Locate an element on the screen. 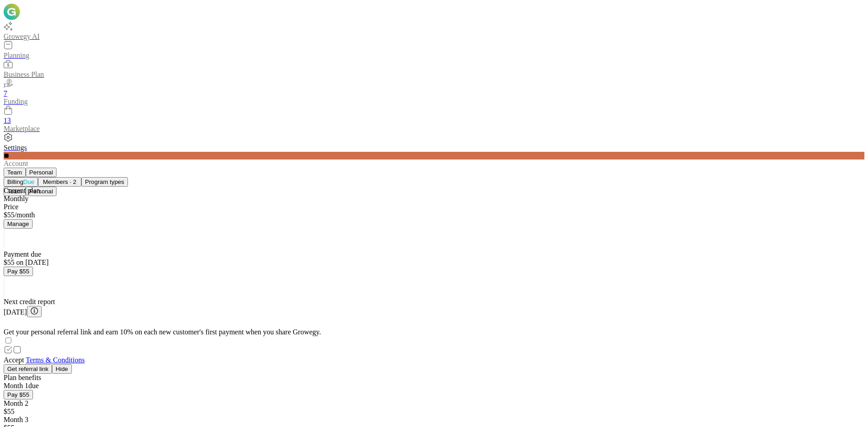  div: Get your personal referral link and earn 10% on each new customer's first payment when you share ... is located at coordinates (434, 332).